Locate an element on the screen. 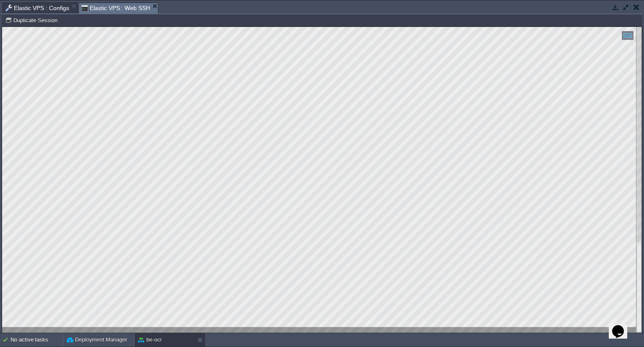 Image resolution: width=644 pixels, height=347 pixels. button: Duplicate Session is located at coordinates (33, 20).